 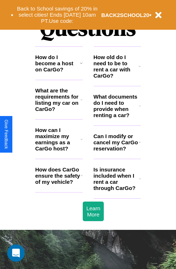 I want to click on h3: What documents do I need to provide when renting a car?, so click(x=117, y=106).